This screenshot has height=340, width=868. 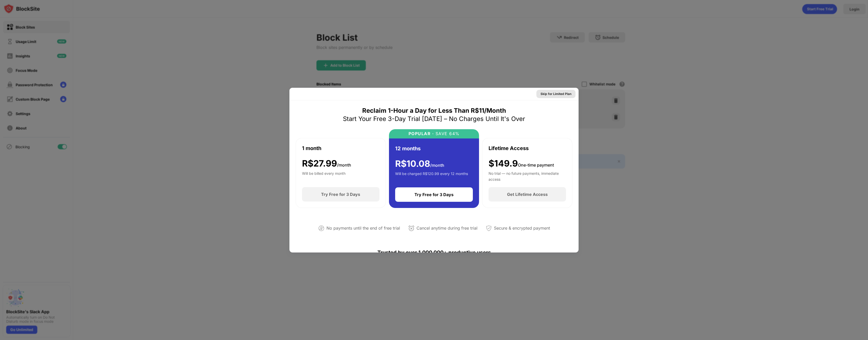 I want to click on div: R$ 10.08, so click(x=420, y=163).